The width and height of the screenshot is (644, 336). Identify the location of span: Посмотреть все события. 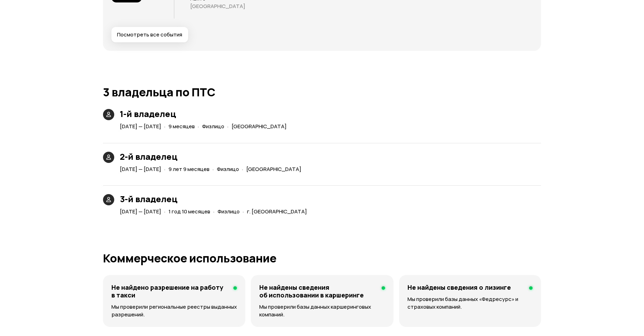
(150, 34).